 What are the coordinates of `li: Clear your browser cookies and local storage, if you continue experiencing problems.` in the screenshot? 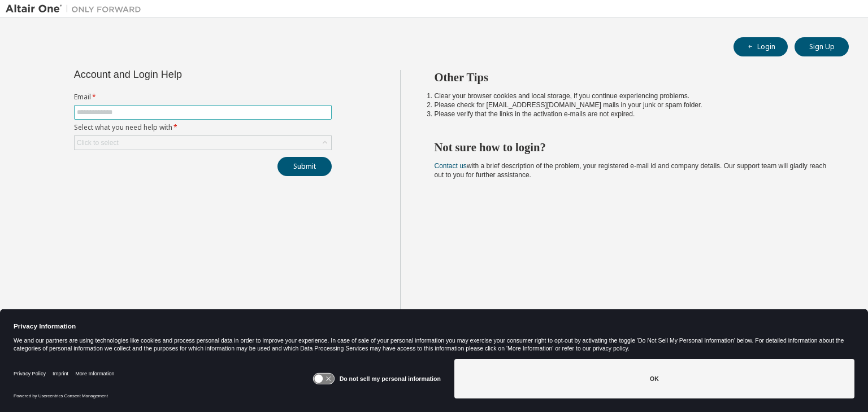 It's located at (632, 96).